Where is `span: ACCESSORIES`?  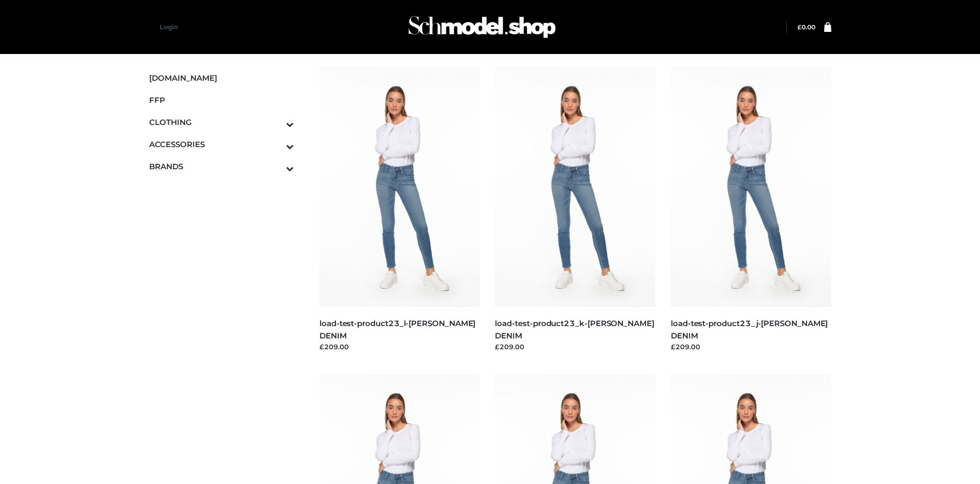 span: ACCESSORIES is located at coordinates (221, 144).